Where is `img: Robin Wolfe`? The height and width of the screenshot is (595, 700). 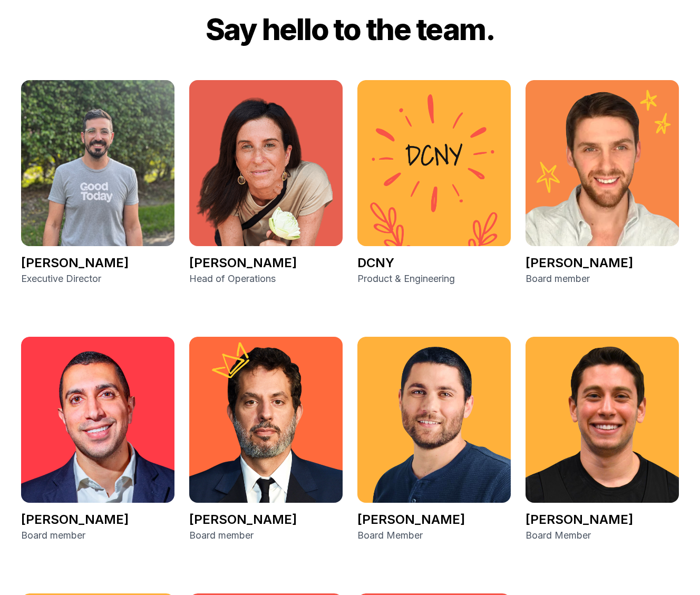 img: Robin Wolfe is located at coordinates (266, 163).